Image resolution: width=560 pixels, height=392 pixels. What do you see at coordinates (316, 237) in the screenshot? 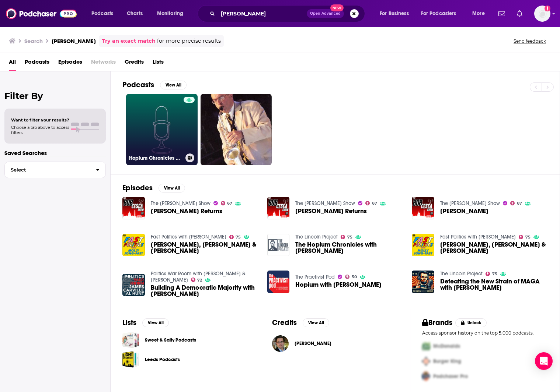
I see `a: The Lincoln Project` at bounding box center [316, 237].